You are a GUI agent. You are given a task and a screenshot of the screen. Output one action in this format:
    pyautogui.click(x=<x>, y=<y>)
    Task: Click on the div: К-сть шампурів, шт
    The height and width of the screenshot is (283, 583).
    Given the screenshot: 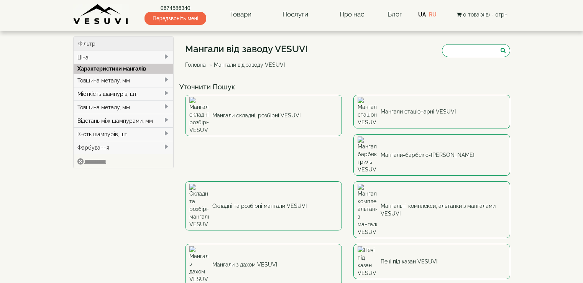 What is the action you would take?
    pyautogui.click(x=123, y=134)
    